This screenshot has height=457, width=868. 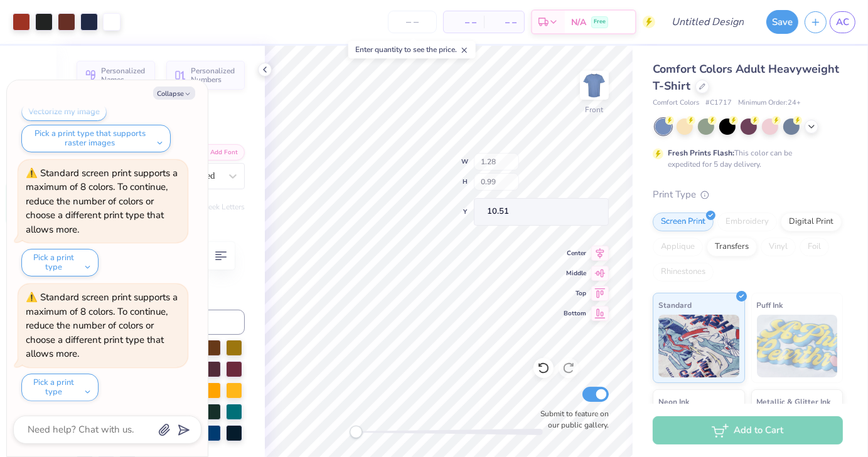 I want to click on div: Screen Print, so click(x=683, y=222).